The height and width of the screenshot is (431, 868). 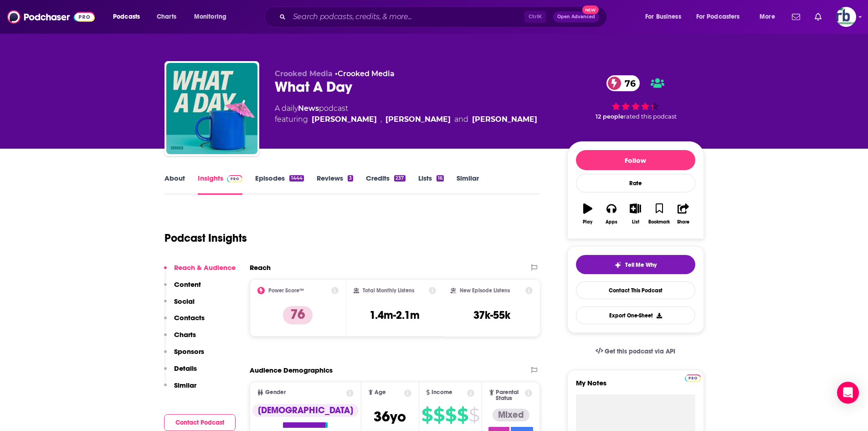 What do you see at coordinates (205, 267) in the screenshot?
I see `p: Reach & Audience` at bounding box center [205, 267].